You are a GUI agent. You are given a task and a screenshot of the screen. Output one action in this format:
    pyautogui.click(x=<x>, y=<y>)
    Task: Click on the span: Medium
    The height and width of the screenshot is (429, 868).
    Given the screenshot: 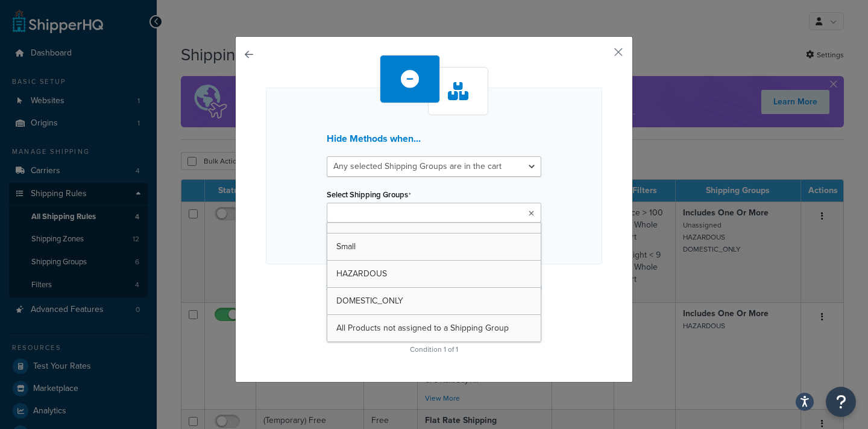 What is the action you would take?
    pyautogui.click(x=351, y=219)
    